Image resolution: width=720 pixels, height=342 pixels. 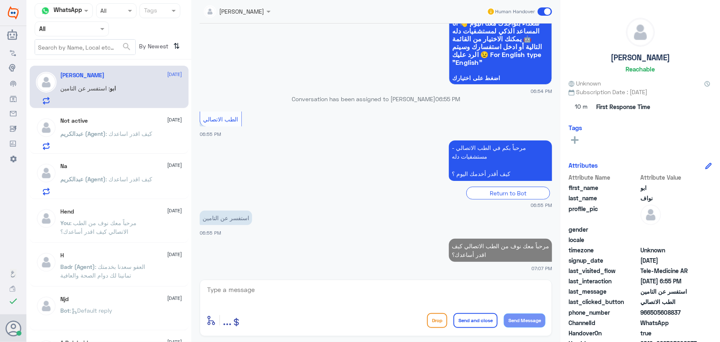 What do you see at coordinates (670, 177) in the screenshot?
I see `span: Attribute Value` at bounding box center [670, 177].